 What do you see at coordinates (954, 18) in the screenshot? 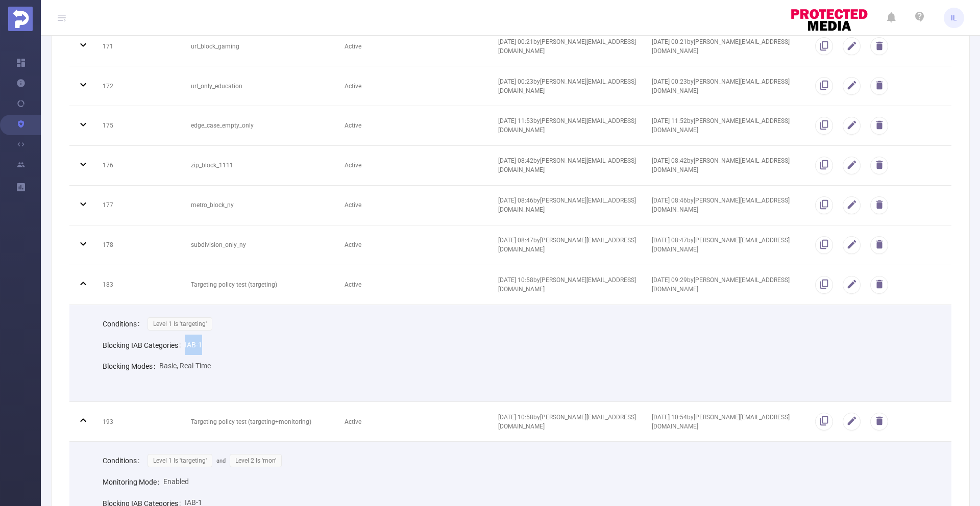
I see `span: IL` at bounding box center [954, 18].